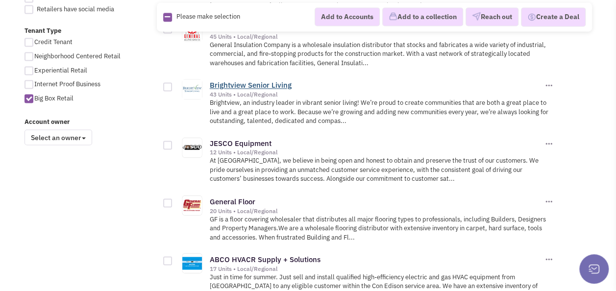 This screenshot has width=616, height=291. I want to click on div: 12 Units • Local/Regional, so click(377, 153).